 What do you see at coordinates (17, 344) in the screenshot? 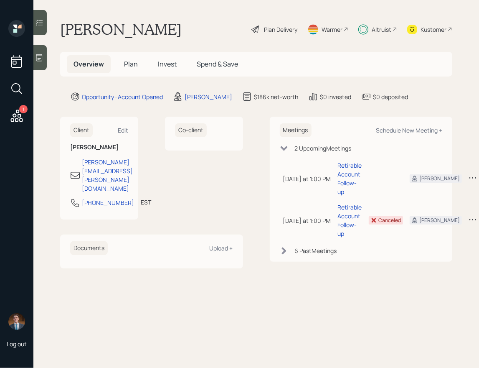
I see `div: Log out` at bounding box center [17, 344].